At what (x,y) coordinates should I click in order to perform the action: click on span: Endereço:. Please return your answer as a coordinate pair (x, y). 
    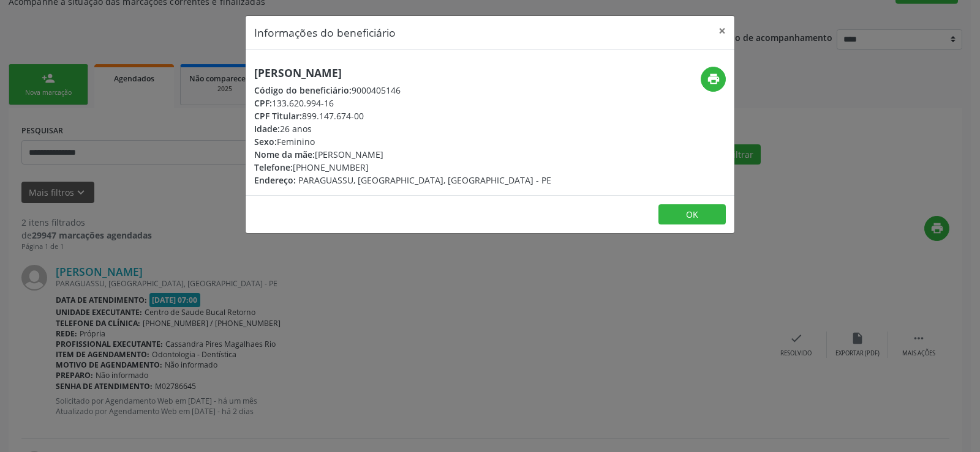
    Looking at the image, I should click on (275, 180).